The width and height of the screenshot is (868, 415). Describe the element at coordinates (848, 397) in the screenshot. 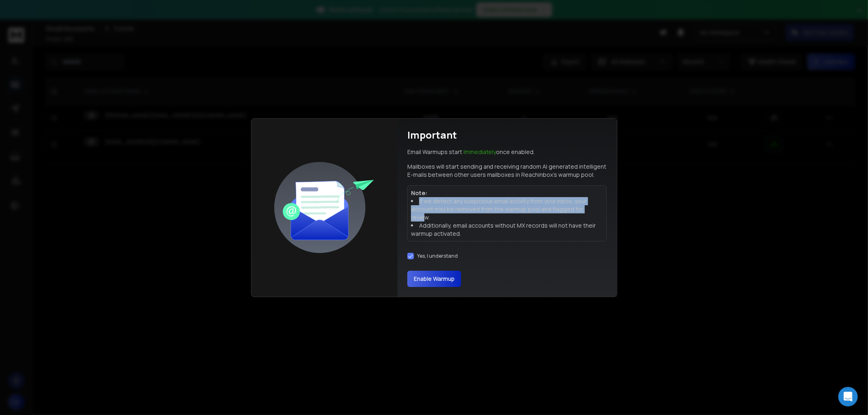

I see `div: Open Intercom Messenger` at that location.